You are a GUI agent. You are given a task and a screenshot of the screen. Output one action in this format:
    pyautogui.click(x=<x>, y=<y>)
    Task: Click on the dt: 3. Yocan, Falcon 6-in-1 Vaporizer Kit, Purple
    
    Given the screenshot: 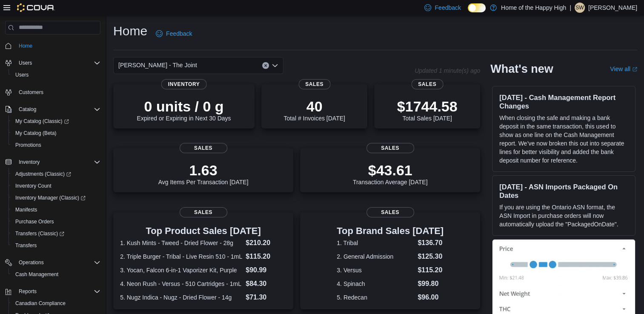 What is the action you would take?
    pyautogui.click(x=181, y=270)
    